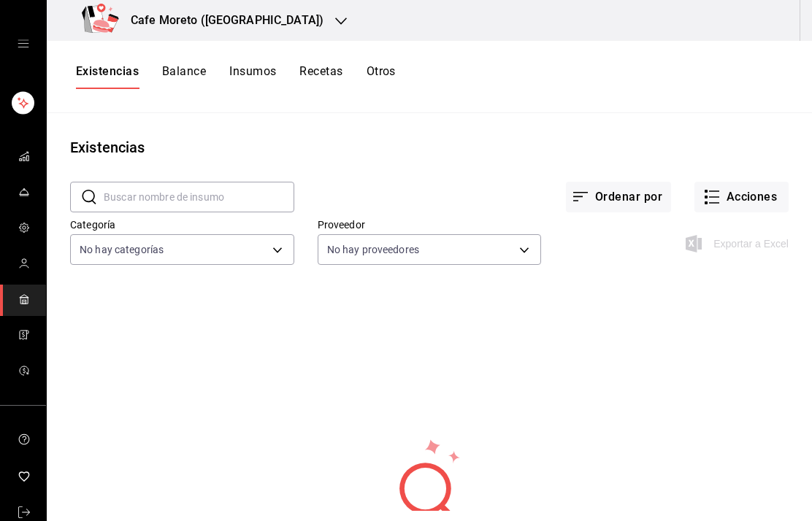  Describe the element at coordinates (618, 197) in the screenshot. I see `button: Ordenar por` at that location.